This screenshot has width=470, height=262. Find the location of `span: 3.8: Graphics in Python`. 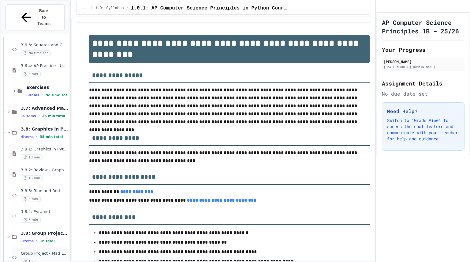

span: 3.8: Graphics in Python is located at coordinates (44, 129).